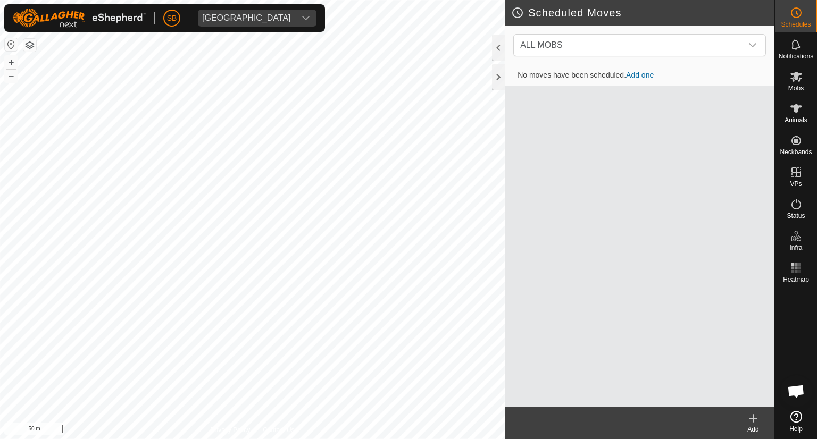  Describe the element at coordinates (796, 422) in the screenshot. I see `a: Help` at that location.